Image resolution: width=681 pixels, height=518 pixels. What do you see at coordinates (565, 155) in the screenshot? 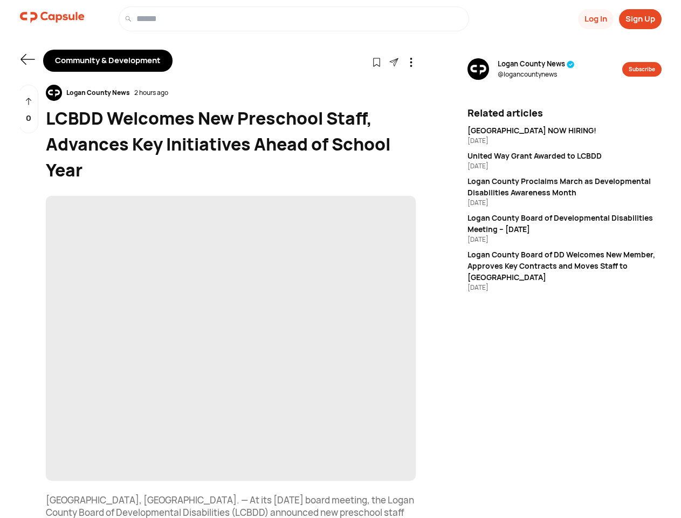
I see `div: United Way Grant Awarded to LCBDD` at bounding box center [565, 155].